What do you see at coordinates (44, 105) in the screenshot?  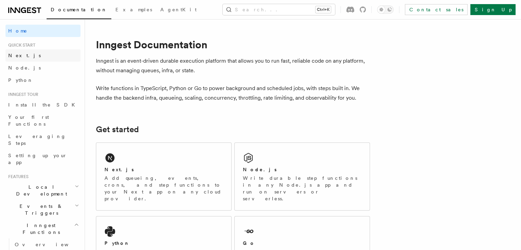 I see `span: Install the SDK` at bounding box center [44, 105].